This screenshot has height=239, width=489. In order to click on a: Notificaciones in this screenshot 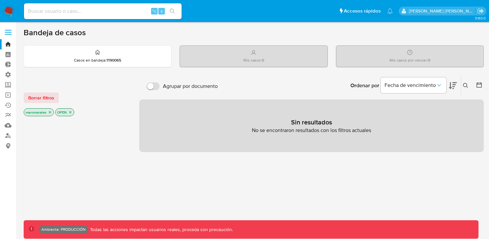, I will do `click(390, 11)`.